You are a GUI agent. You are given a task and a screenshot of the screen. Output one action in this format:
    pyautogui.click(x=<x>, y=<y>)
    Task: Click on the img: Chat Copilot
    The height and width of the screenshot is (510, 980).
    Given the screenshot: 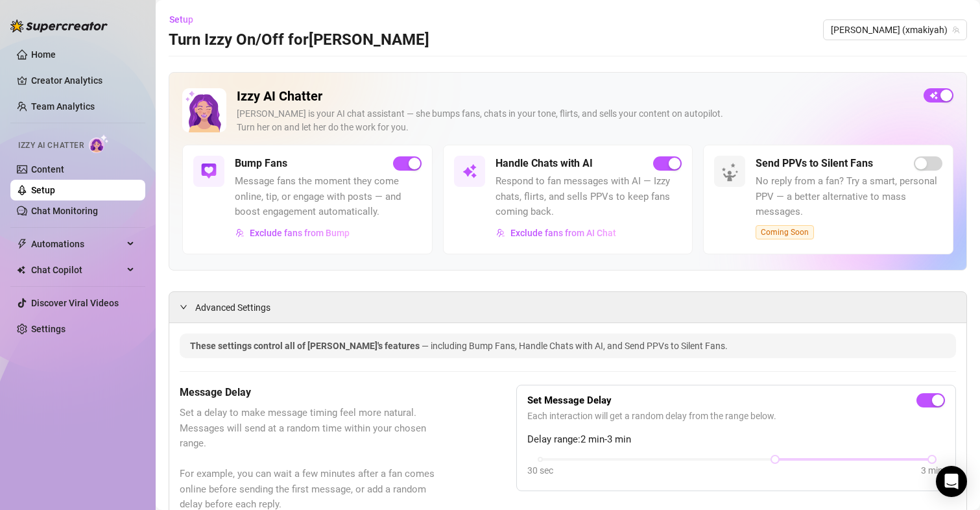 What is the action you would take?
    pyautogui.click(x=21, y=270)
    